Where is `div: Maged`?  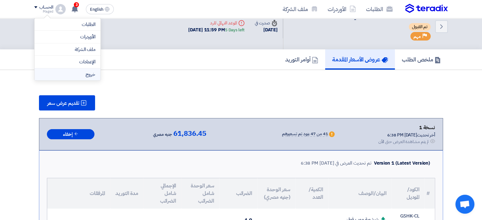
div: Maged is located at coordinates (43, 11).